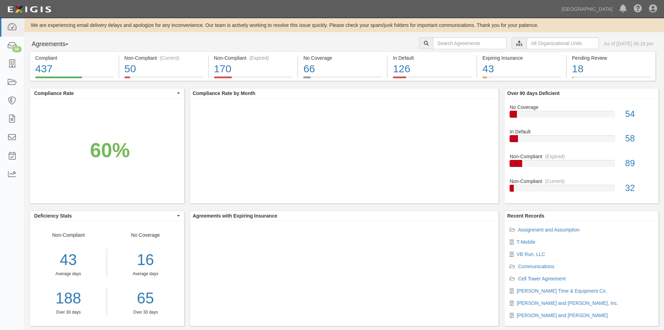 This screenshot has height=330, width=664. I want to click on div: 170, so click(253, 69).